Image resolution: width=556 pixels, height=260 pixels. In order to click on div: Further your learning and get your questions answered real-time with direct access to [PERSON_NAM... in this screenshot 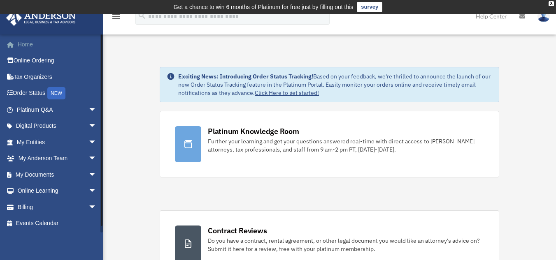, I will do `click(346, 146)`.